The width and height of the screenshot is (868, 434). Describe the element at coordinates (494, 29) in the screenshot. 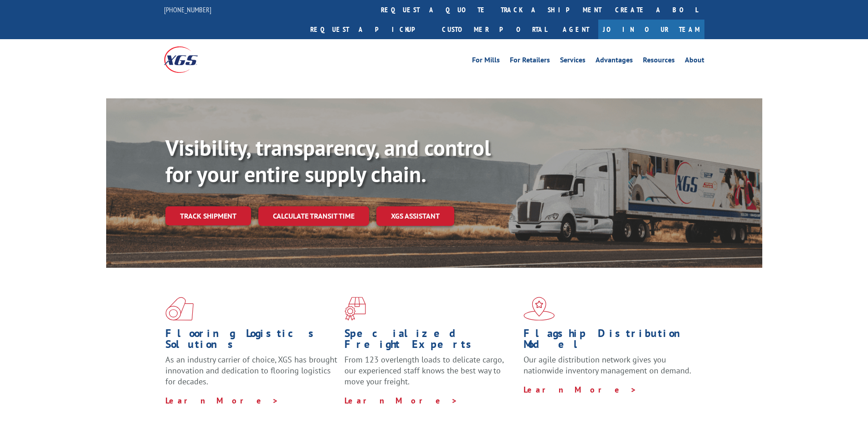

I see `a: Customer Portal` at that location.